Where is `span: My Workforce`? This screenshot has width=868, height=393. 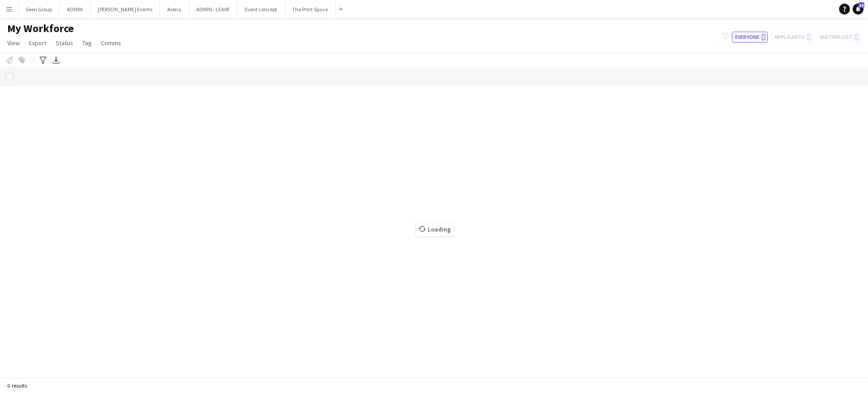 span: My Workforce is located at coordinates (40, 29).